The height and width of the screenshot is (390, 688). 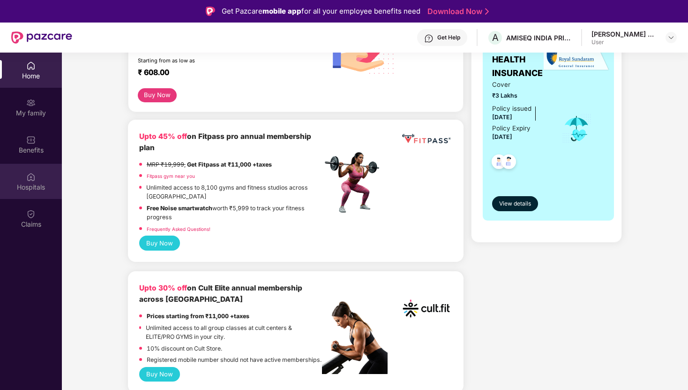 What do you see at coordinates (539, 37) in the screenshot?
I see `div: AMISEQ INDIA PRIVATE LIMITED` at bounding box center [539, 37].